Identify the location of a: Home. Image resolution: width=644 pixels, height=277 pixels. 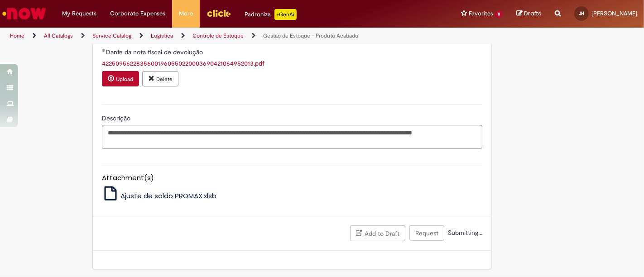
(17, 36).